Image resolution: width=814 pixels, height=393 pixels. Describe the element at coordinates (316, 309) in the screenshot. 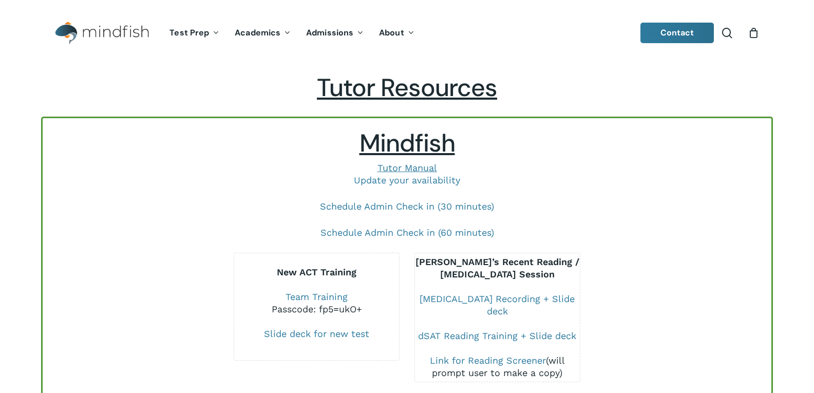

I see `div: Passcode: fp5=ukO+` at that location.